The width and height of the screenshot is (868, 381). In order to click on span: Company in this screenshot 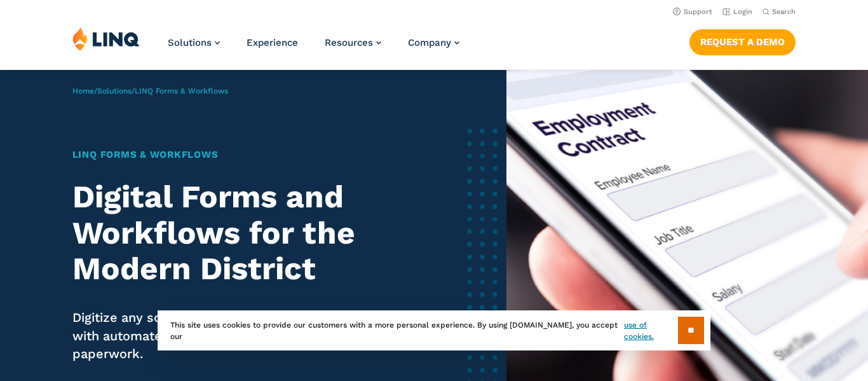, I will do `click(430, 42)`.